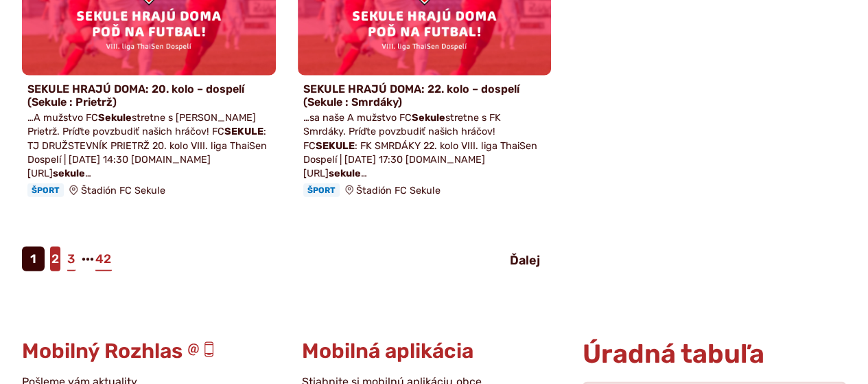 This screenshot has height=384, width=868. I want to click on span: 1, so click(33, 259).